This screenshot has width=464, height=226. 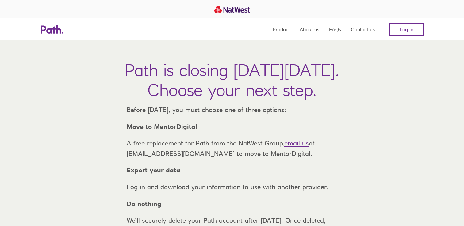 I want to click on p: Log in and download your information to use with another provider., so click(x=232, y=187).